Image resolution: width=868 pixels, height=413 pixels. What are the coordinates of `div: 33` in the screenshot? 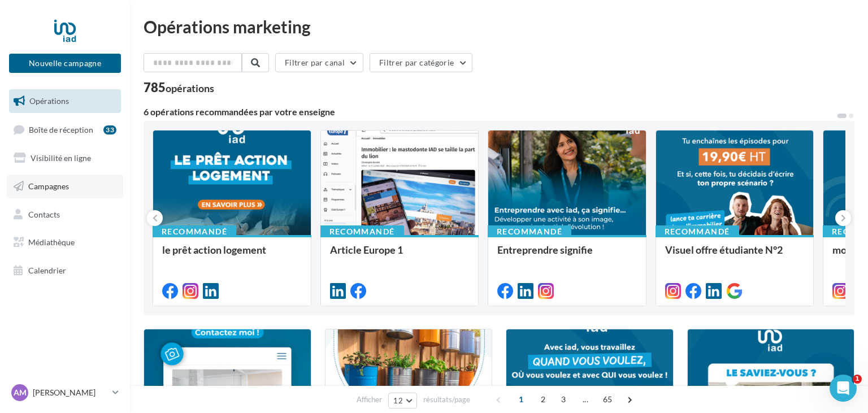 It's located at (109, 130).